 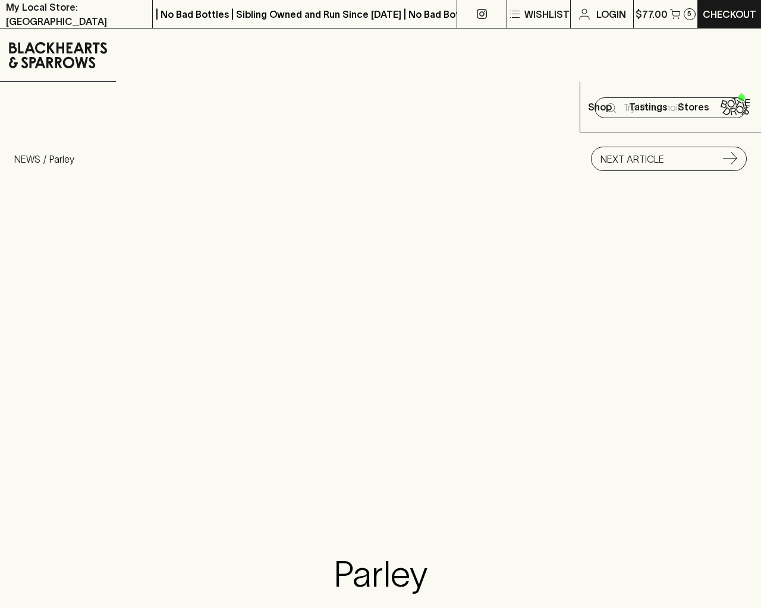 I want to click on h2: Parley, so click(x=380, y=575).